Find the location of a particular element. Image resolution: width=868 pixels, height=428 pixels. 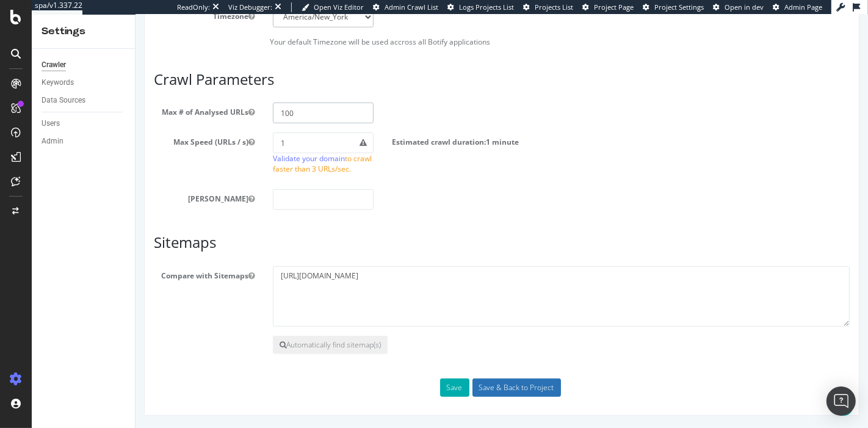

div: Users is located at coordinates (50, 123).